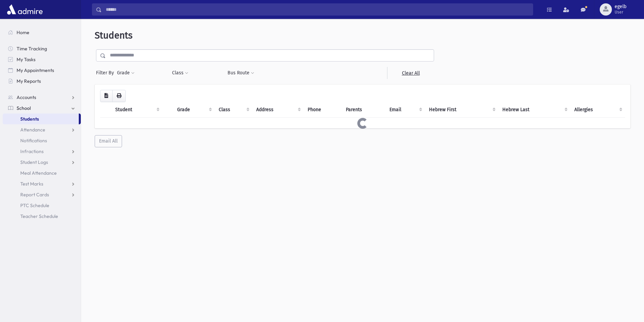 Image resolution: width=644 pixels, height=322 pixels. Describe the element at coordinates (535, 110) in the screenshot. I see `th: Hebrew Last` at that location.